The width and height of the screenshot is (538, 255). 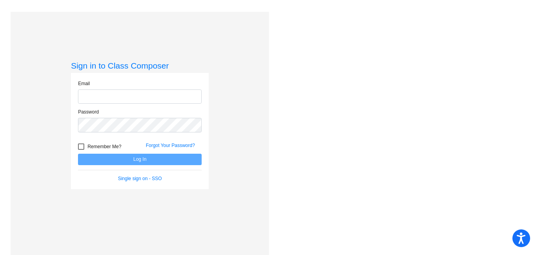 What do you see at coordinates (140, 65) in the screenshot?
I see `h3: Sign in to Class Composer` at bounding box center [140, 65].